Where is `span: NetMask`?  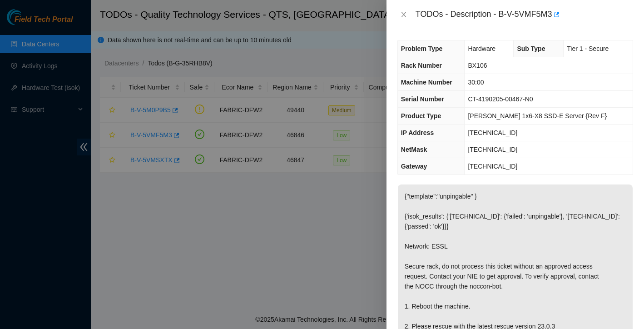 span: NetMask is located at coordinates (414, 149).